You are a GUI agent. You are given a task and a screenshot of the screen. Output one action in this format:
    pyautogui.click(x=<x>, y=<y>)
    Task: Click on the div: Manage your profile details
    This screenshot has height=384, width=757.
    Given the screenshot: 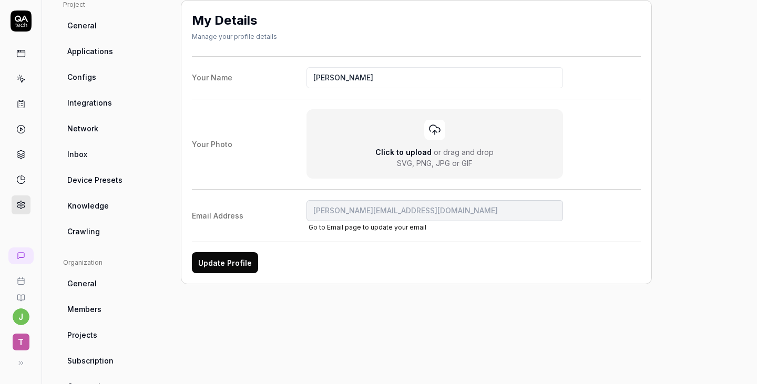 What is the action you would take?
    pyautogui.click(x=234, y=37)
    